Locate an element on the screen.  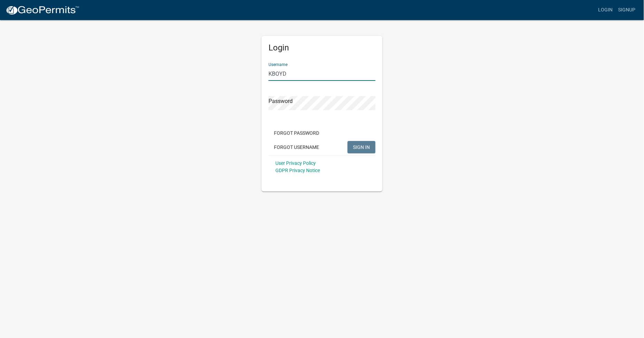
a: User Privacy Policy is located at coordinates (295, 163).